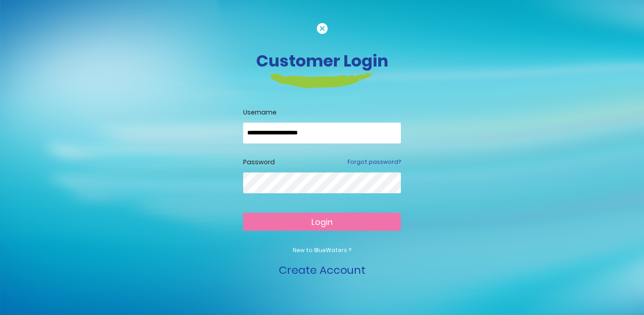 This screenshot has height=315, width=644. I want to click on h3: Customer Login, so click(322, 61).